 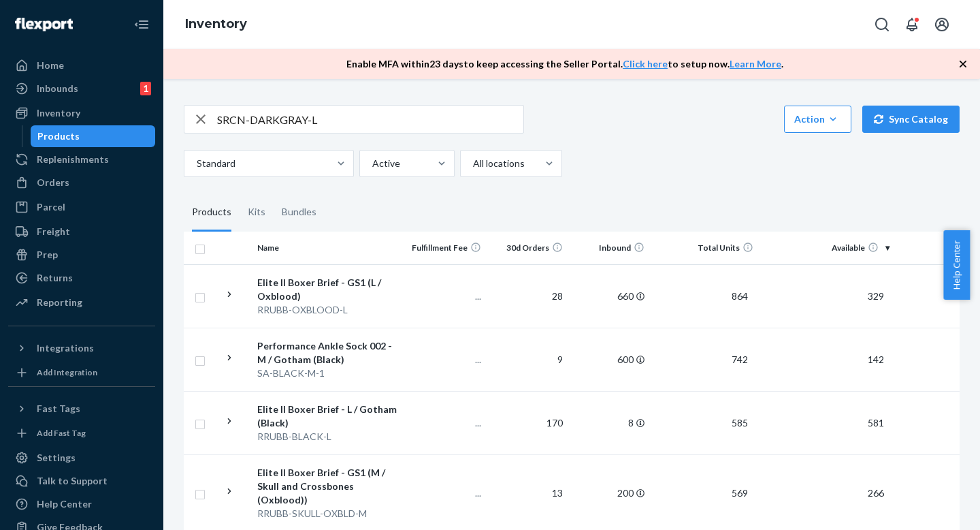 What do you see at coordinates (329, 416) in the screenshot?
I see `div: Elite II Boxer Brief - L / Gotham (Black)` at bounding box center [329, 416].